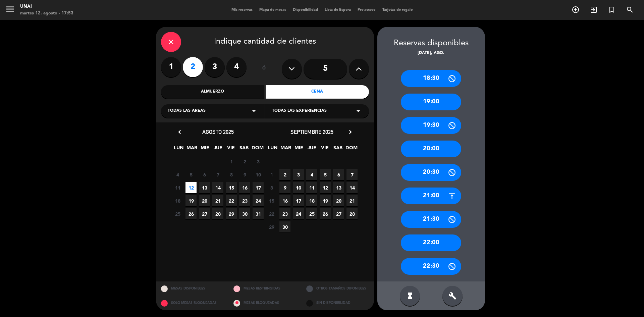 This screenshot has height=317, width=644. What do you see at coordinates (242, 10) in the screenshot?
I see `span: Mis reservas` at bounding box center [242, 10].